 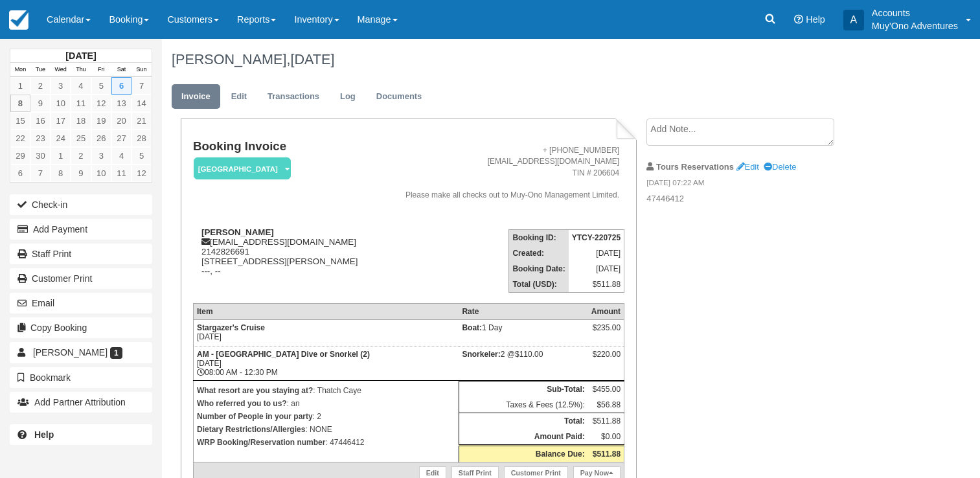 I want to click on th: Amount Paid:, so click(x=523, y=437).